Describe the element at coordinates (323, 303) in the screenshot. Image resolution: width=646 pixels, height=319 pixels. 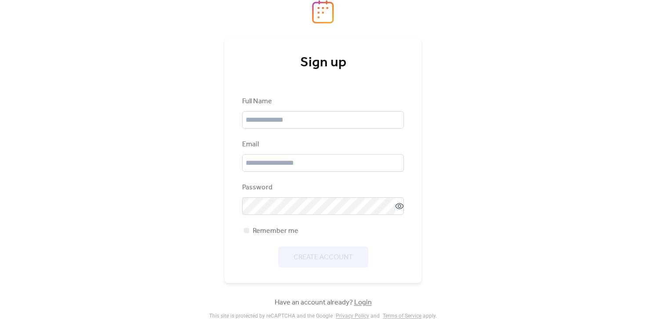
I see `span: Have an account already?` at that location.